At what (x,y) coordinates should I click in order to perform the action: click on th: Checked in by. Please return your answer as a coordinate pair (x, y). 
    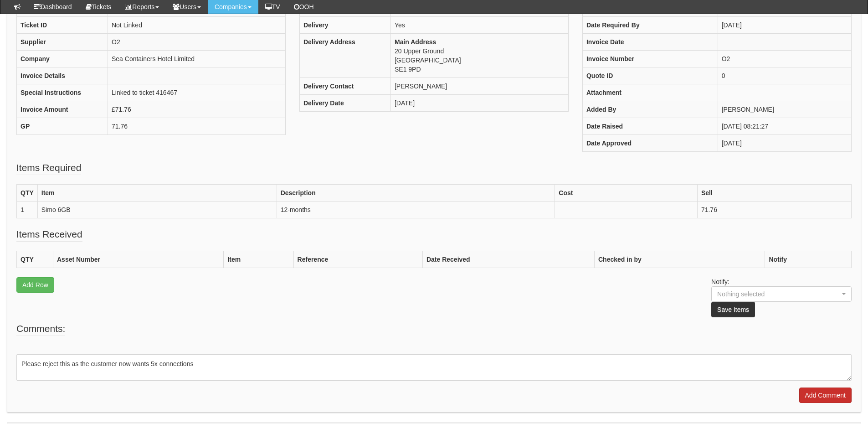
    Looking at the image, I should click on (679, 259).